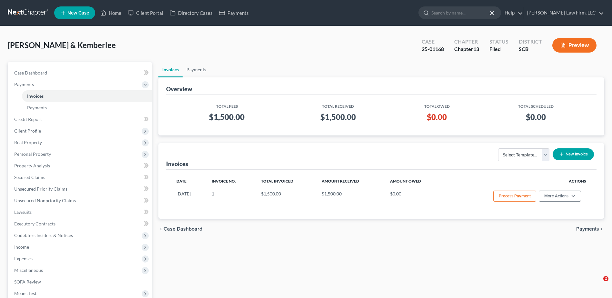  I want to click on div: Filed, so click(499, 49).